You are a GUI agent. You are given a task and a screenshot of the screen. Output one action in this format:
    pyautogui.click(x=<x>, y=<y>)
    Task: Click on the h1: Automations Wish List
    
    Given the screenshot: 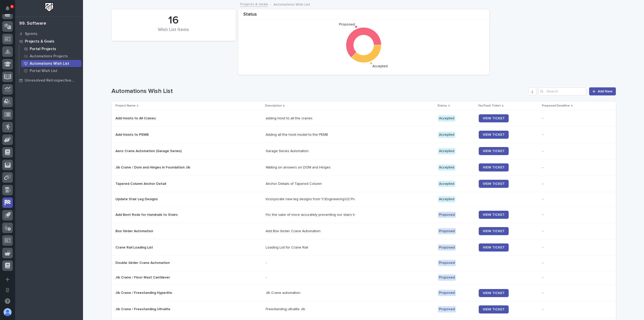 What is the action you would take?
    pyautogui.click(x=319, y=91)
    